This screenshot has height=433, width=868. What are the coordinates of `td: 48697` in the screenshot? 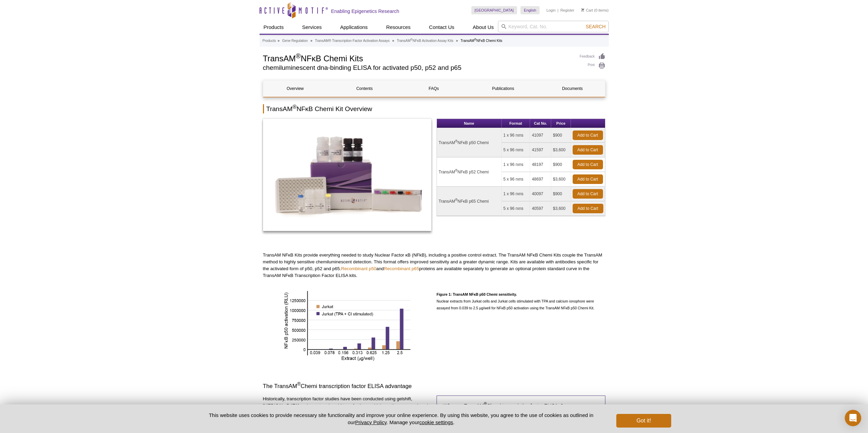 It's located at (541, 179).